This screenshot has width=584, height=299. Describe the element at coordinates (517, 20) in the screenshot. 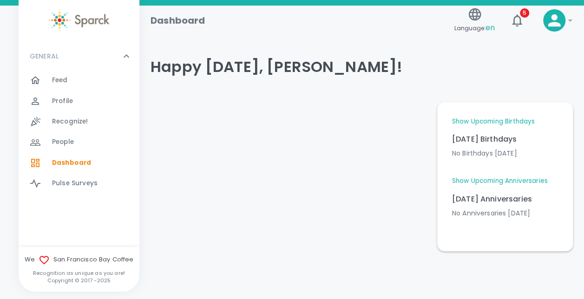

I see `button: 5` at that location.